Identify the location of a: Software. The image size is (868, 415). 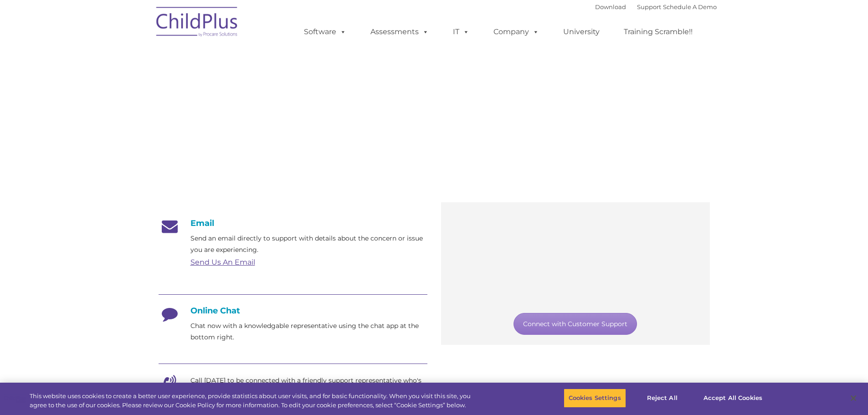
(325, 32).